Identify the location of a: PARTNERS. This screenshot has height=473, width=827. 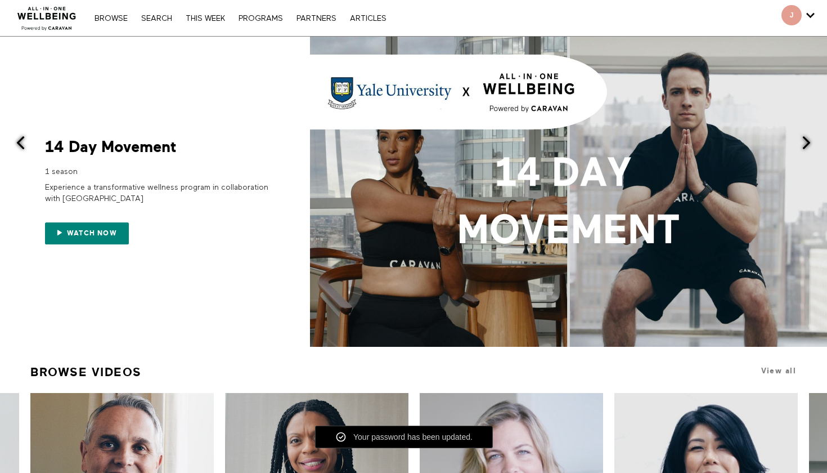
(316, 19).